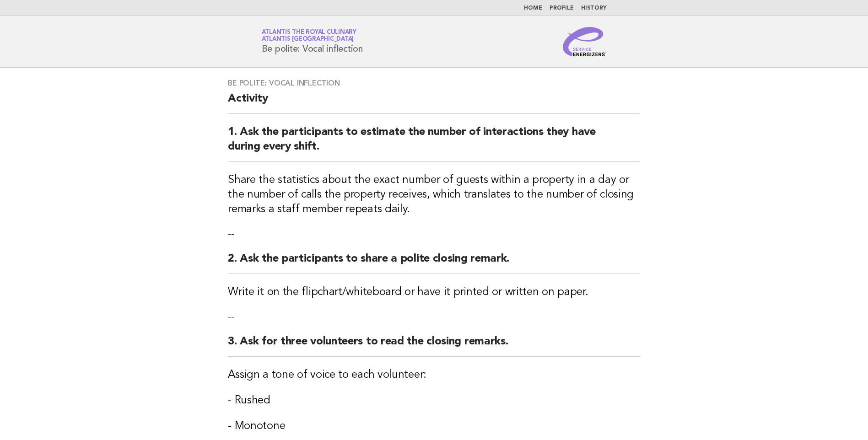  I want to click on h3: Share the statistics about the exact number of guests within a property in a day or the number of..., so click(434, 195).